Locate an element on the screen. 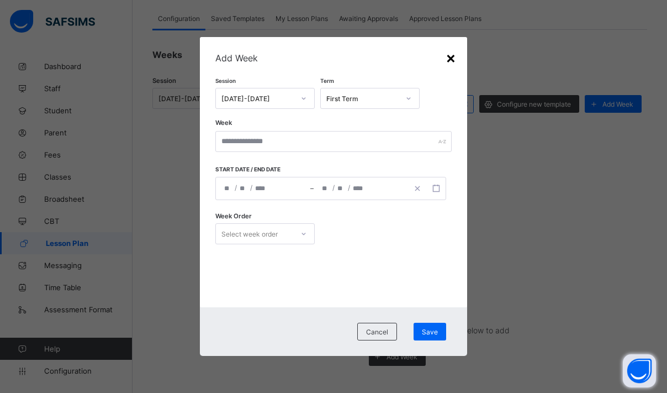  div: First Term is located at coordinates (363, 98).